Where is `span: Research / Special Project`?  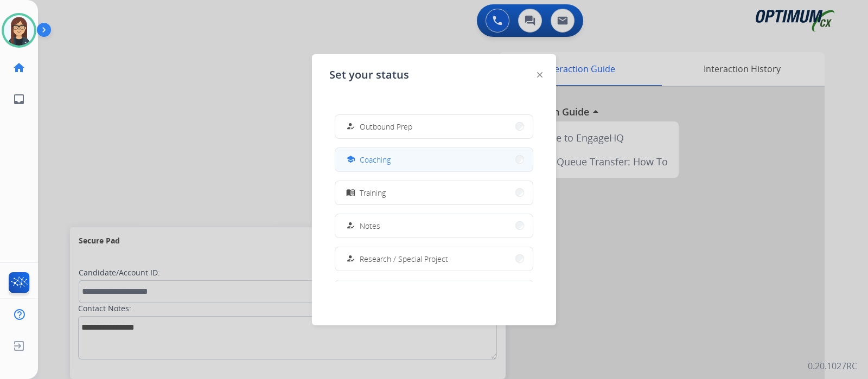 span: Research / Special Project is located at coordinates (404, 258).